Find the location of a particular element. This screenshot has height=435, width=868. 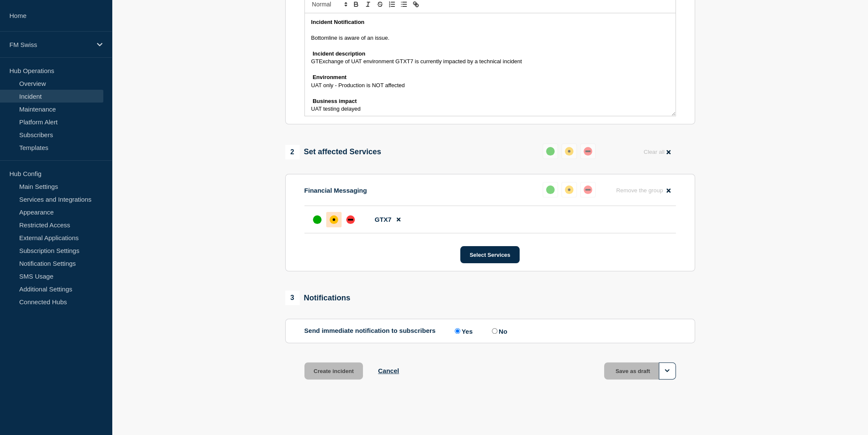

strong: Environment is located at coordinates (329, 77).